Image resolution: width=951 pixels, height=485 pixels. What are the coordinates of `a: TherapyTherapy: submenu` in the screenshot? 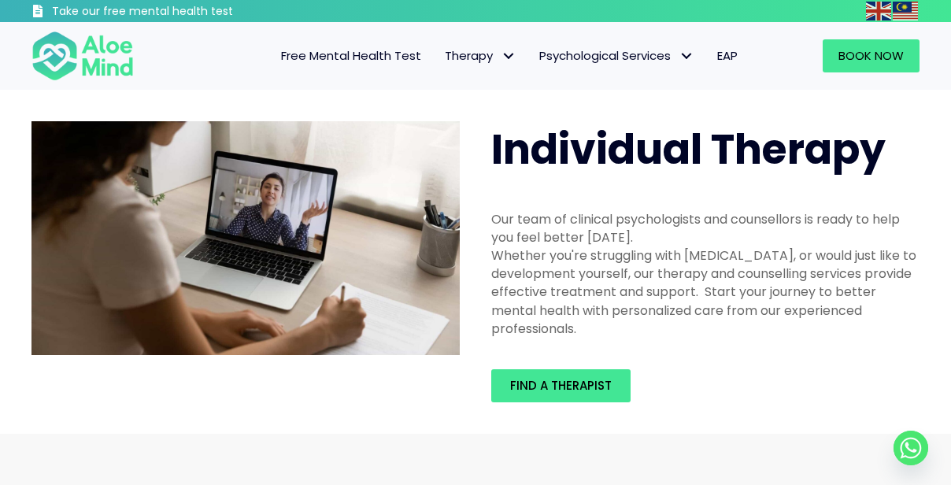 It's located at (480, 56).